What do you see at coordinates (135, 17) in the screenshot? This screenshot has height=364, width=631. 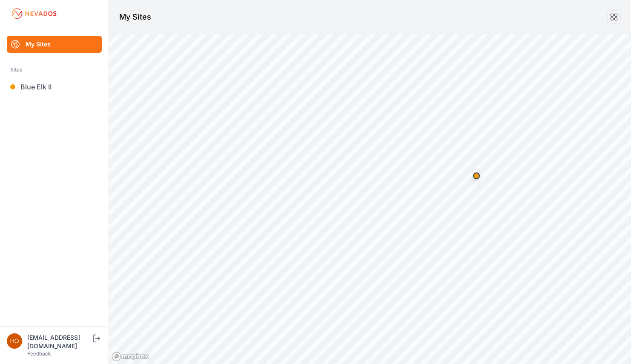 I see `h1: My Sites` at bounding box center [135, 17].